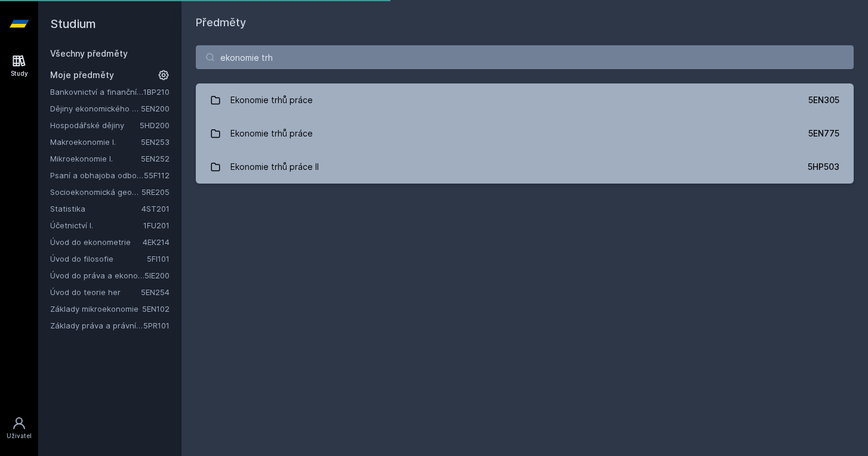 The height and width of the screenshot is (456, 868). Describe the element at coordinates (96, 242) in the screenshot. I see `a: Úvod do ekonometrie` at that location.